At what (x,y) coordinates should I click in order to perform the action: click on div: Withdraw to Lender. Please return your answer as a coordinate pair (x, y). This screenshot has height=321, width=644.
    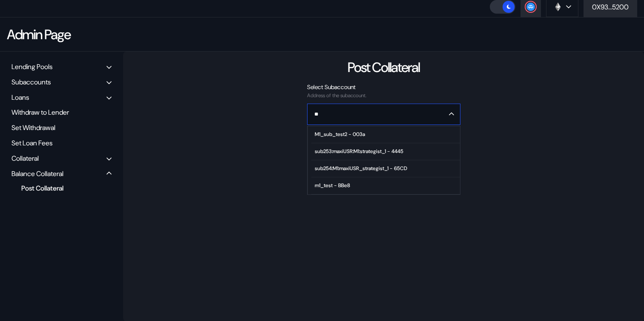
    Looking at the image, I should click on (62, 112).